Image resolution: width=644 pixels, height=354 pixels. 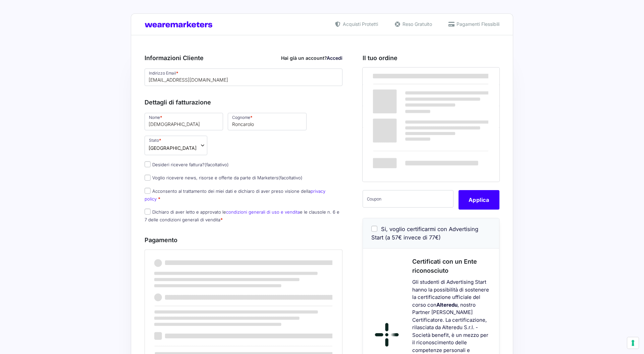 I want to click on b: Alteredu, so click(x=447, y=304).